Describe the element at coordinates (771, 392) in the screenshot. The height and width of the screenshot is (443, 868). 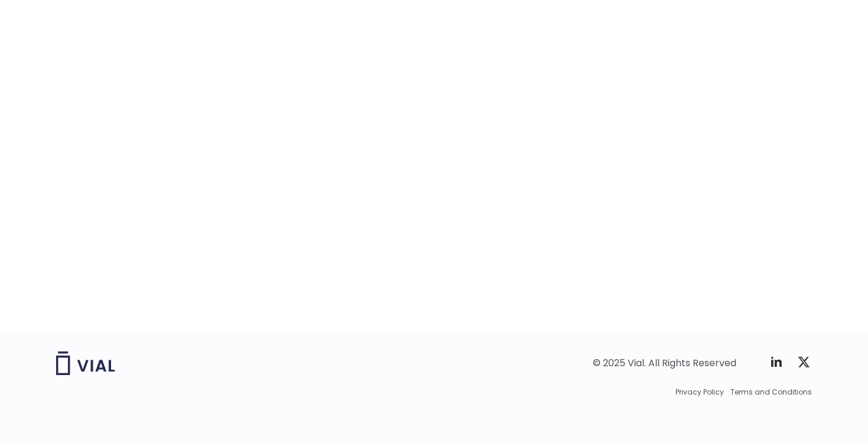
I see `a: Terms and Conditions` at that location.